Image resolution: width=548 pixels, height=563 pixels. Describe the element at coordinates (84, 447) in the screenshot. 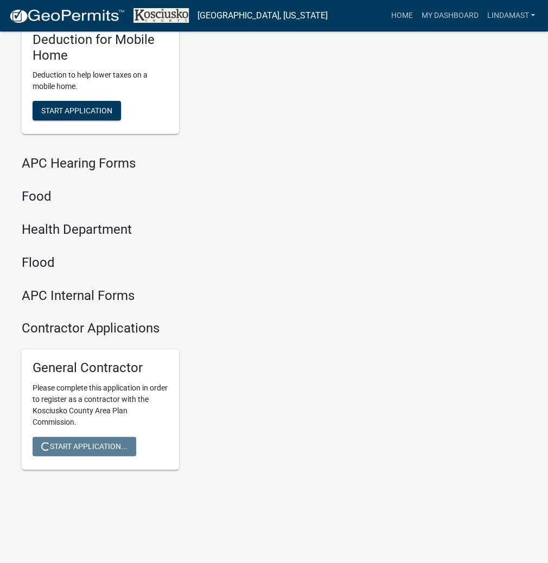

I see `button: Start Application...` at that location.